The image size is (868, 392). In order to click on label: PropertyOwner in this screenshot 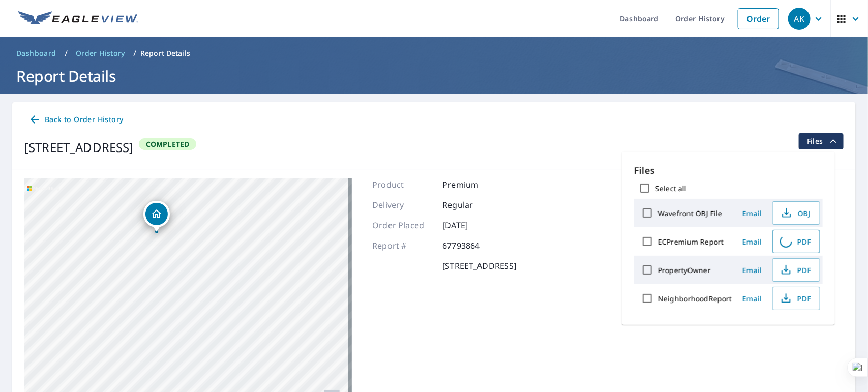, I will do `click(684, 270)`.